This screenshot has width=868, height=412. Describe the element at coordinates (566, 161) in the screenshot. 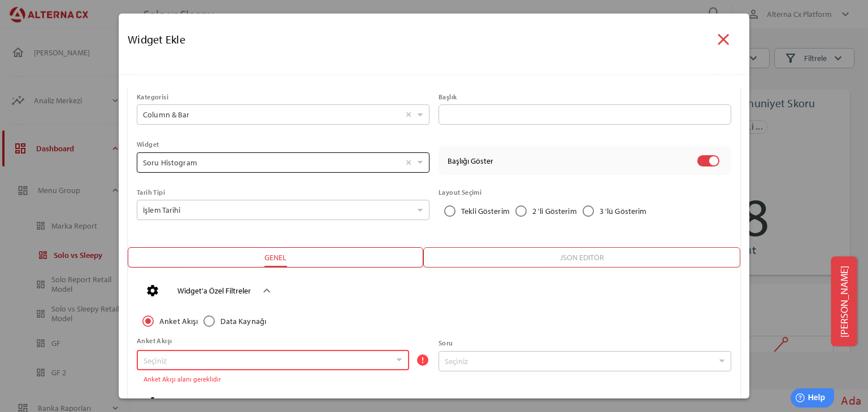

I see `div: Başlığı Göster` at that location.